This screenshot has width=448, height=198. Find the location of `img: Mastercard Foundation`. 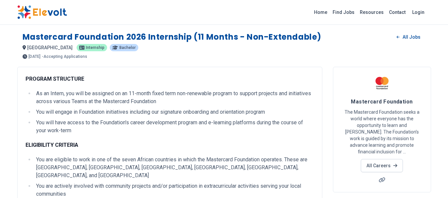

img: Mastercard Foundation is located at coordinates (382, 84).